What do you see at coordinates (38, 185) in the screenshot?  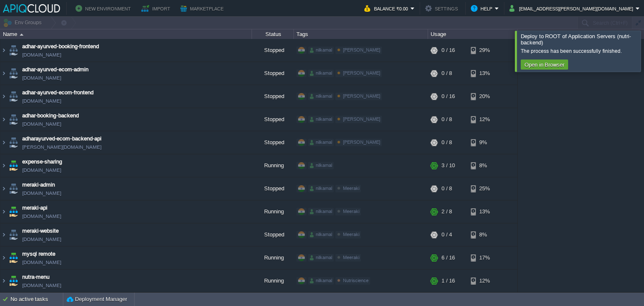 I see `span: meraki-admin` at bounding box center [38, 185].